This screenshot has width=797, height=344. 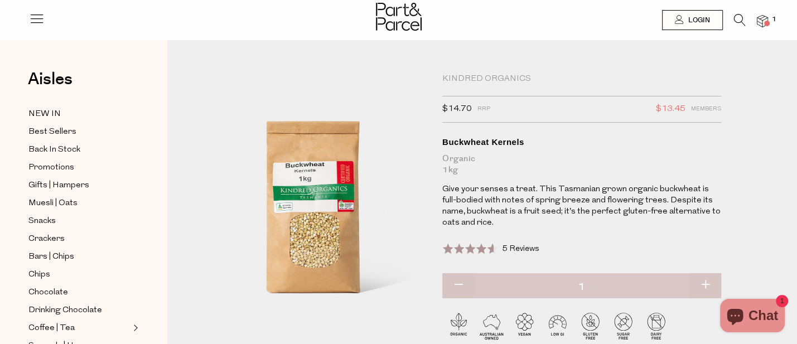 What do you see at coordinates (79, 328) in the screenshot?
I see `a: Coffee | Tea` at bounding box center [79, 328].